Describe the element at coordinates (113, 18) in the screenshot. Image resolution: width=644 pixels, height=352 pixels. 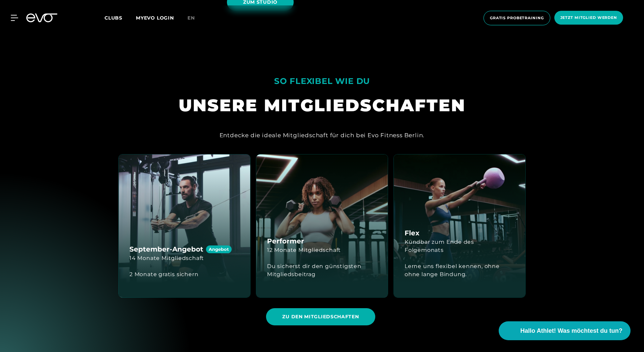
I see `span: Clubs` at that location.